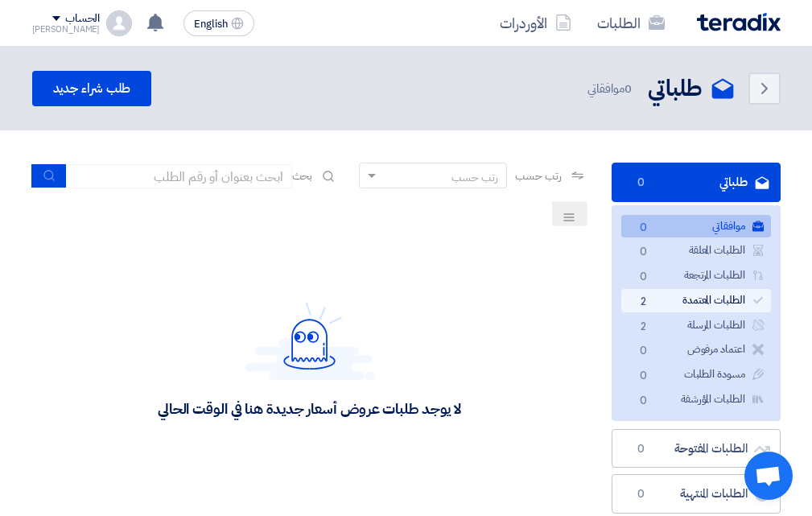 The height and width of the screenshot is (516, 812). What do you see at coordinates (696, 349) in the screenshot?
I see `a: اعتماد مرفوض` at bounding box center [696, 349].